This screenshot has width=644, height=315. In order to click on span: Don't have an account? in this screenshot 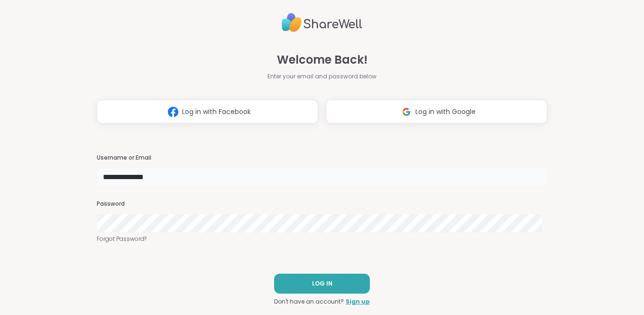, I will do `click(309, 301)`.